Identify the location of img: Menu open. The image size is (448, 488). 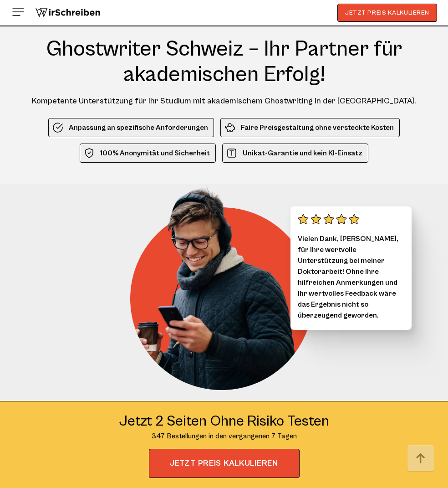
(18, 12).